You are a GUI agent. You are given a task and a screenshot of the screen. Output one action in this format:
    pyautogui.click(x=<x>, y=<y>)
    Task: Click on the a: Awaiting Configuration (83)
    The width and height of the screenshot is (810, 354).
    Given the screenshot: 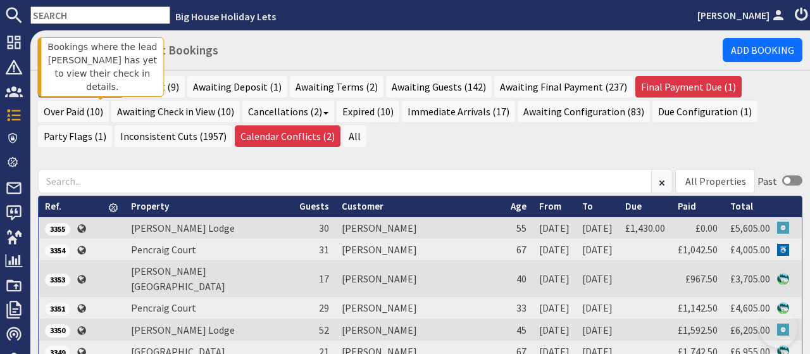 What is the action you would take?
    pyautogui.click(x=584, y=111)
    